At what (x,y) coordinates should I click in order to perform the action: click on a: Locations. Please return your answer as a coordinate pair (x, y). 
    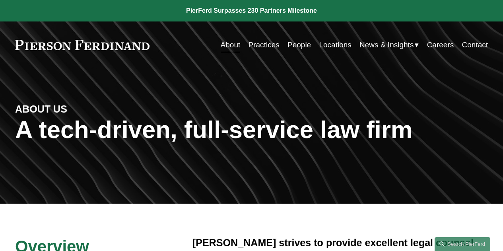
    Looking at the image, I should click on (335, 45).